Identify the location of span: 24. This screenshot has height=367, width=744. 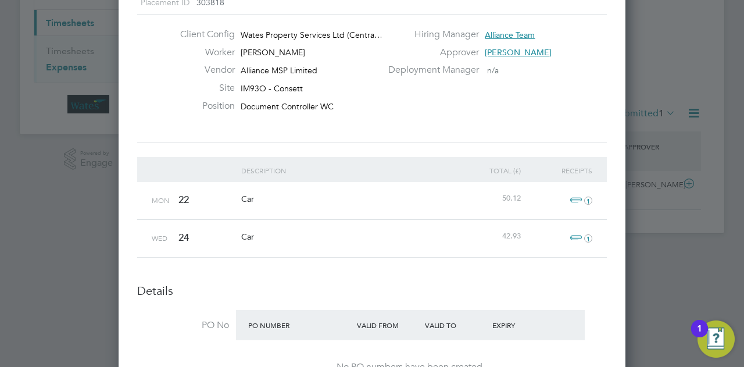
(184, 237).